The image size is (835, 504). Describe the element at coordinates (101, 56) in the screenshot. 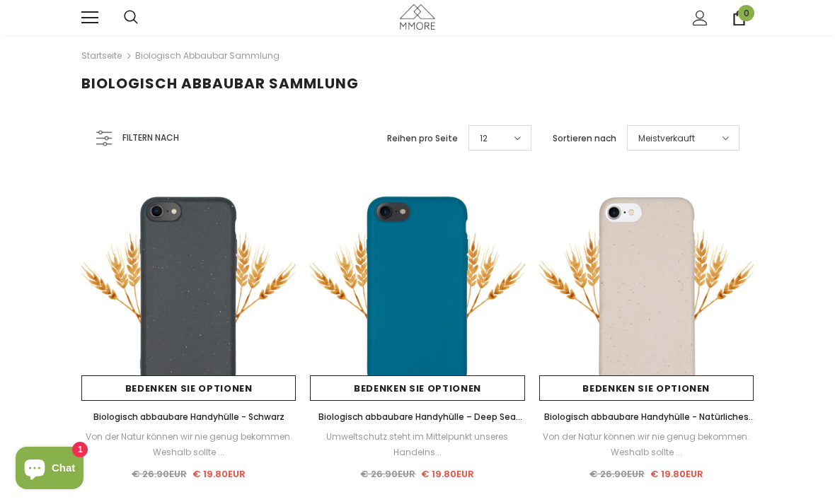

I see `a: Startseite` at that location.